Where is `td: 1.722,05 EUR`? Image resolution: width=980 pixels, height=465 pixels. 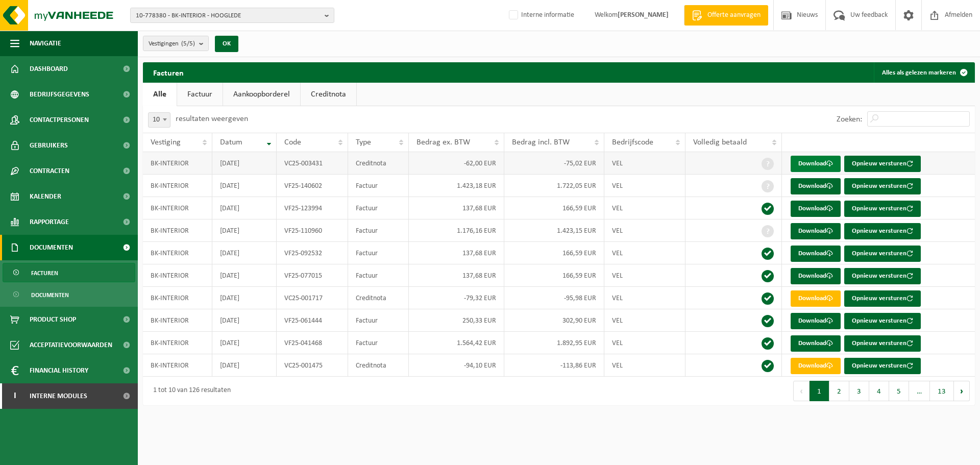 td: 1.722,05 EUR is located at coordinates (554, 186).